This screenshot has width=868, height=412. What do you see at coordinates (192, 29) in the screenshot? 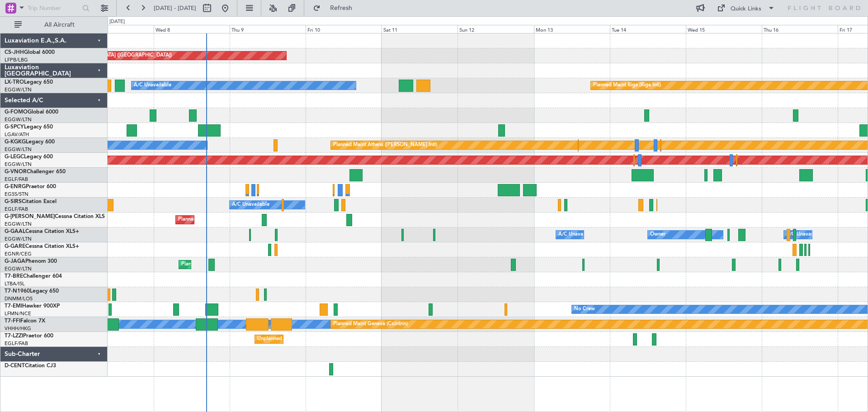
I see `div: Wed 8` at bounding box center [192, 29].